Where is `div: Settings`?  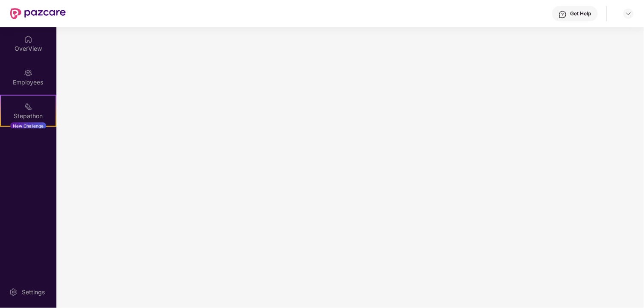 div: Settings is located at coordinates (34, 292).